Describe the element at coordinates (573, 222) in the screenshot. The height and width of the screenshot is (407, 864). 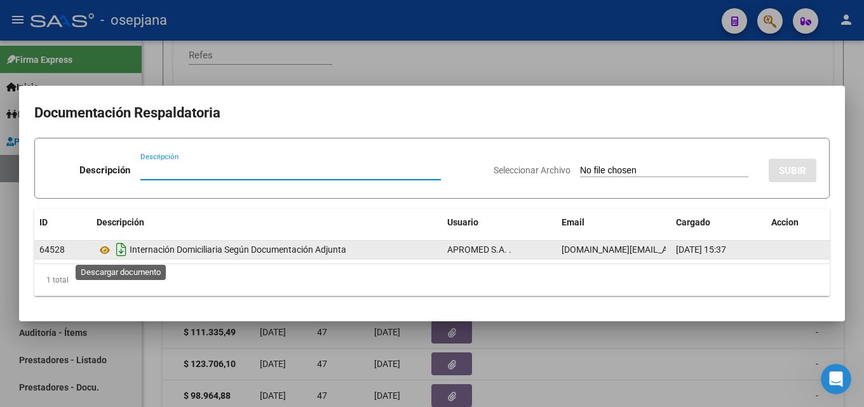
I see `span: Email` at that location.